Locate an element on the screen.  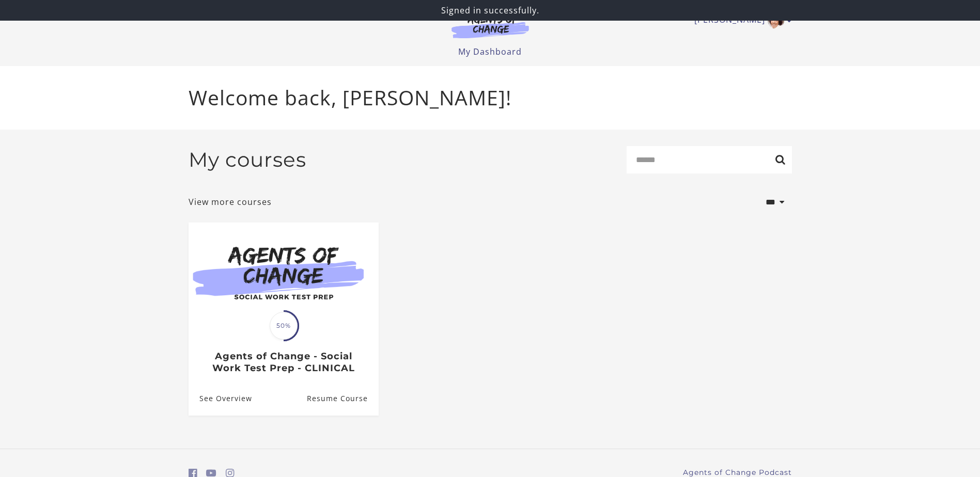
a: Agents of Change - Social Work Test Prep - CLINICAL: See Overview is located at coordinates (220, 399).